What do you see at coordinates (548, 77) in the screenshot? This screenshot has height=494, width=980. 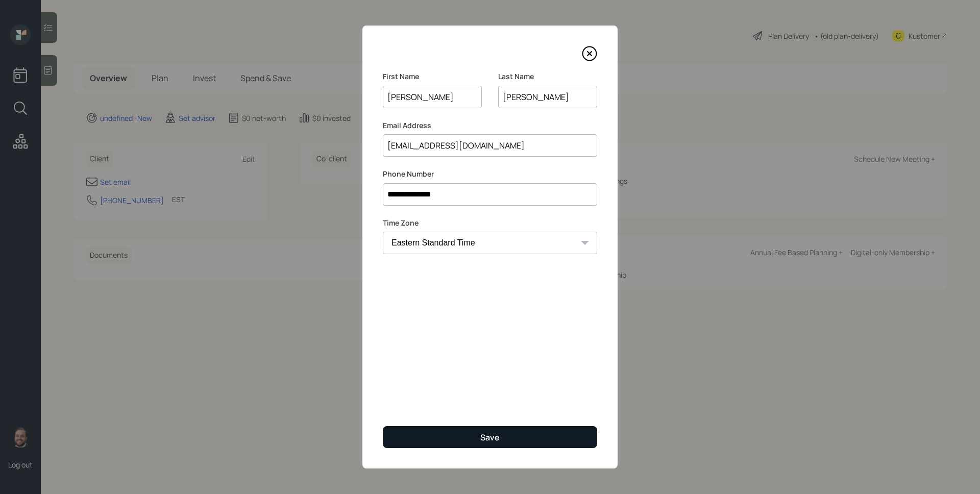 I see `label: Last Name` at bounding box center [548, 77].